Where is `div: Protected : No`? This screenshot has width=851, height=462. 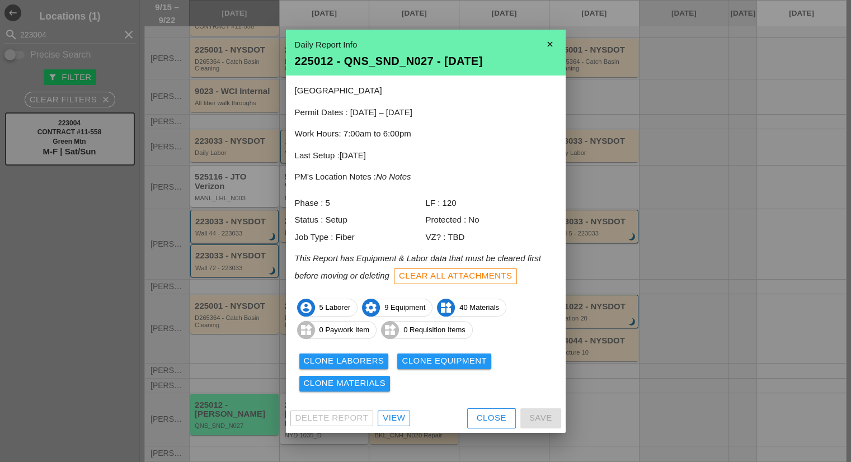
div: Protected : No is located at coordinates (491, 220).